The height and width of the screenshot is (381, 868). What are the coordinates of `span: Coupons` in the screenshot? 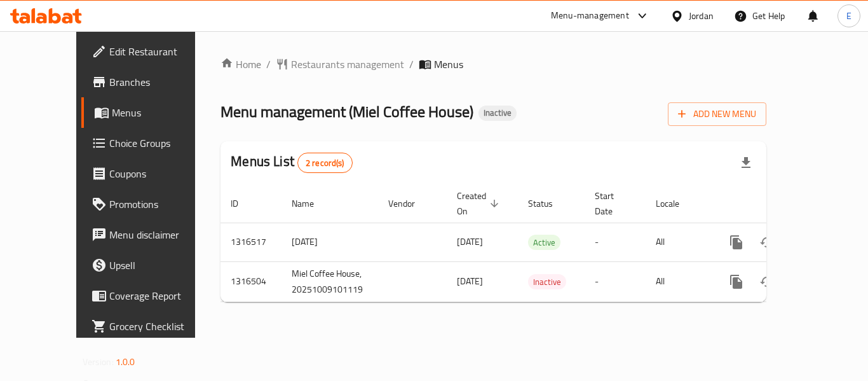 It's located at (160, 173).